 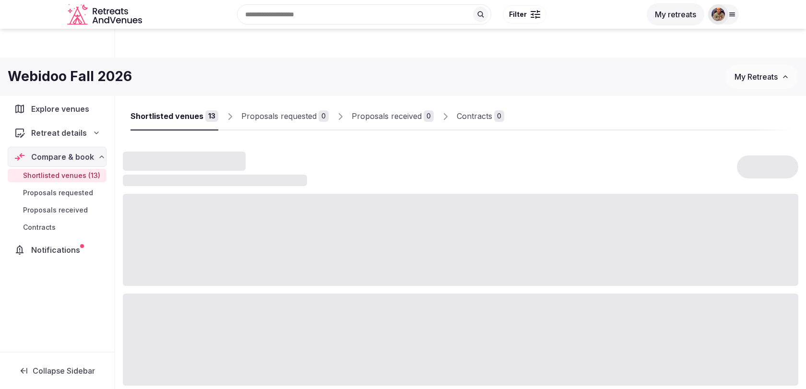 I want to click on span: Notifications, so click(x=58, y=250).